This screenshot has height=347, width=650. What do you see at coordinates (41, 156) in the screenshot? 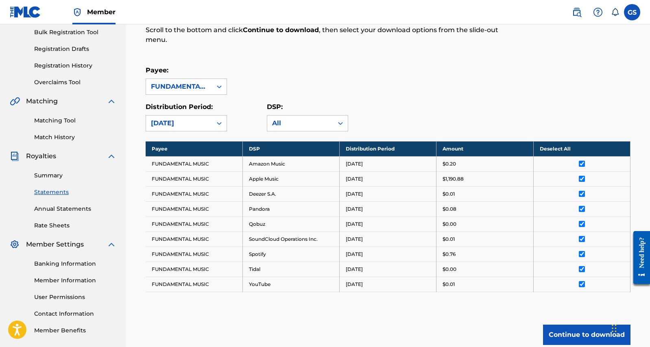
I see `span: Royalties` at bounding box center [41, 156].